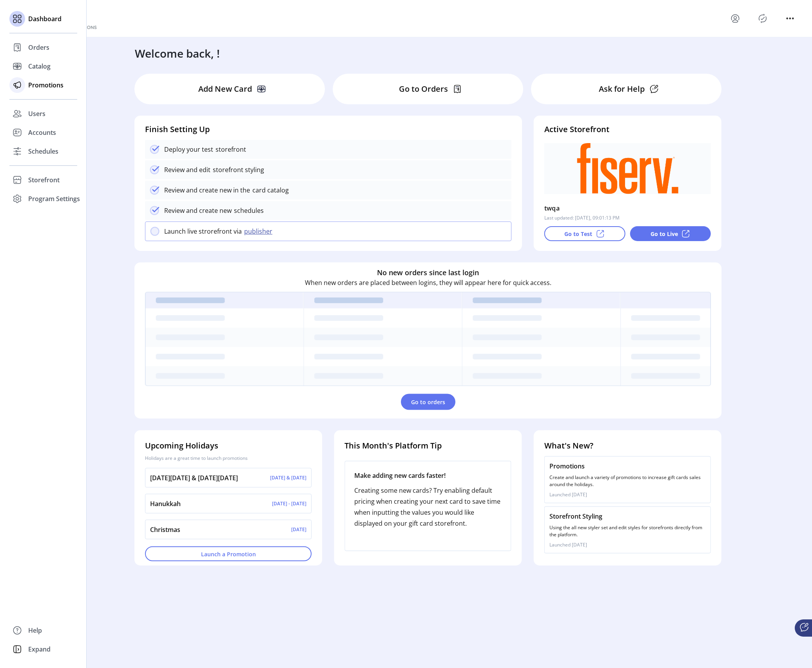 This screenshot has width=812, height=668. Describe the element at coordinates (39, 48) in the screenshot. I see `span: Orders` at that location.